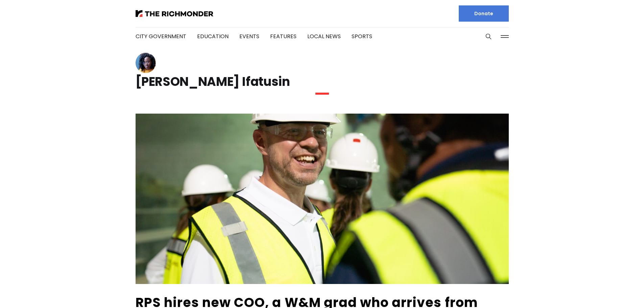  I want to click on a: Education, so click(213, 36).